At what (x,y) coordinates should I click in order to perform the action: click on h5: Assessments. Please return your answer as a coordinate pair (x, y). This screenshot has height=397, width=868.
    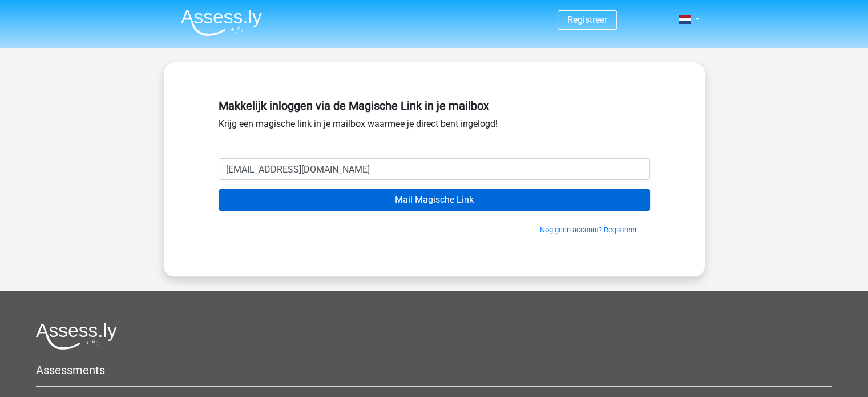
    Looking at the image, I should click on (434, 370).